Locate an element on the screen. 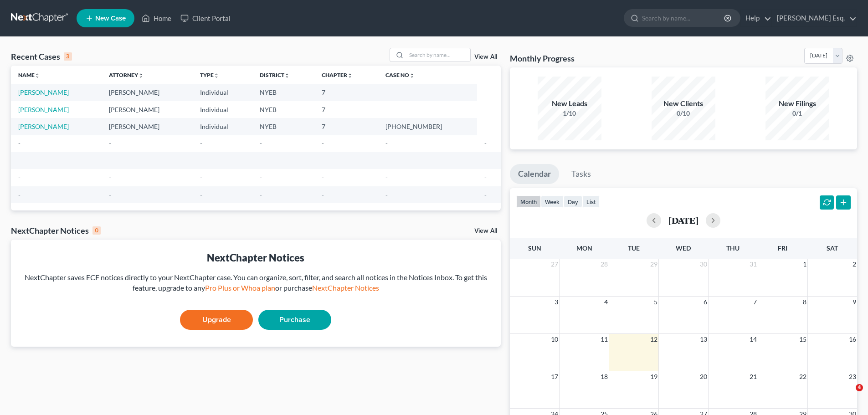  a: Home is located at coordinates (156, 18).